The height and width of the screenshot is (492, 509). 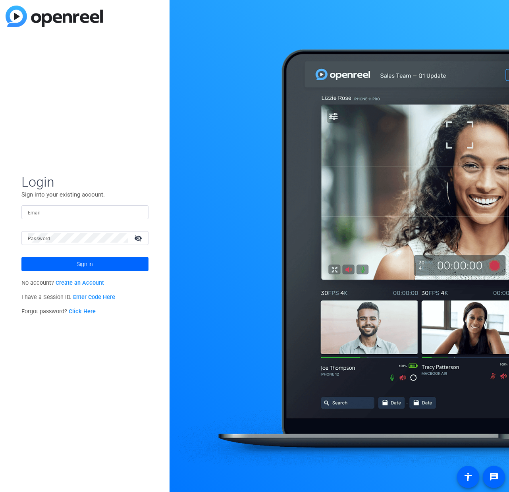 I want to click on span: Forgot password?, so click(x=59, y=311).